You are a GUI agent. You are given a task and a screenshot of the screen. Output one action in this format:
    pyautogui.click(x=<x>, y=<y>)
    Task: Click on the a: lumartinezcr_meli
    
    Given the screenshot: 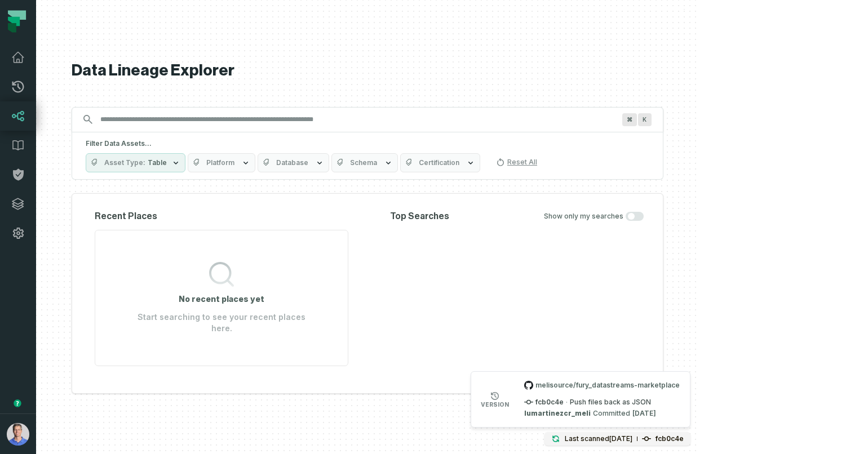 What is the action you would take?
    pyautogui.click(x=557, y=414)
    